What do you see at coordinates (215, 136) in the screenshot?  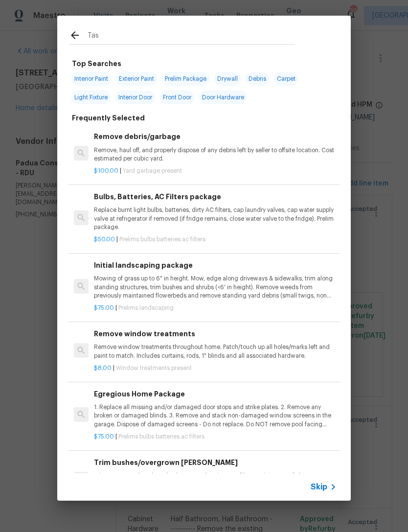 I see `h6: Remove debris/garbage` at bounding box center [215, 136].